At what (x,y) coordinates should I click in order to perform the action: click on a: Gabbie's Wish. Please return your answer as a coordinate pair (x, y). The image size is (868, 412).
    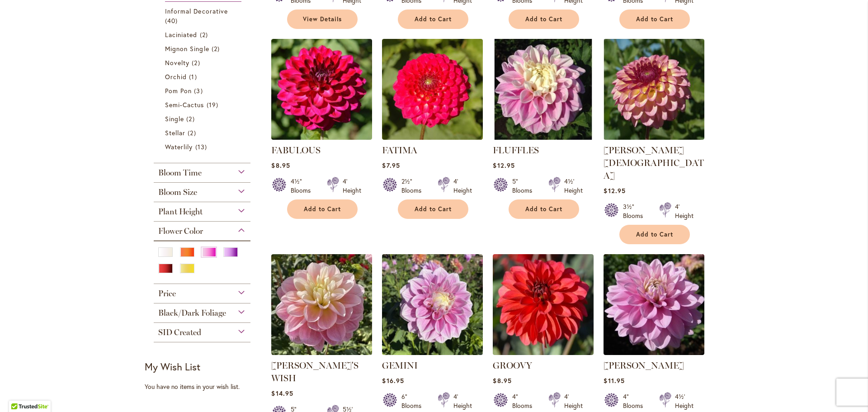
    Looking at the image, I should click on (321, 353).